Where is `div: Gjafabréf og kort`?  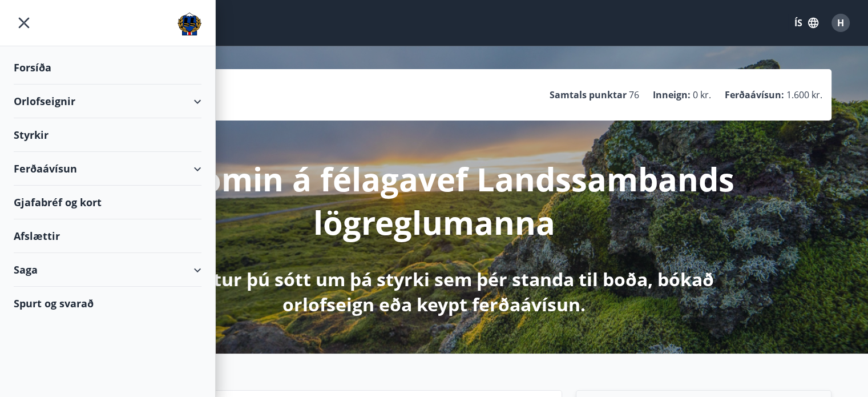
div: Gjafabréf og kort is located at coordinates (107, 202).